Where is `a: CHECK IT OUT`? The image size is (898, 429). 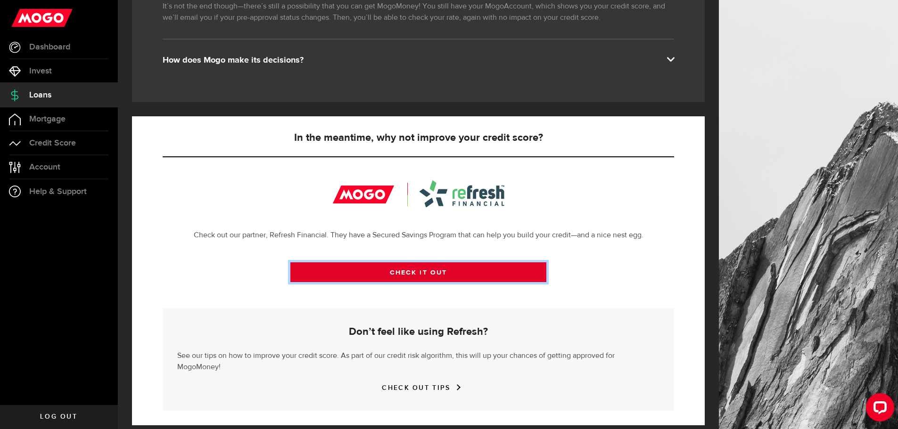
a: CHECK IT OUT is located at coordinates (418, 272).